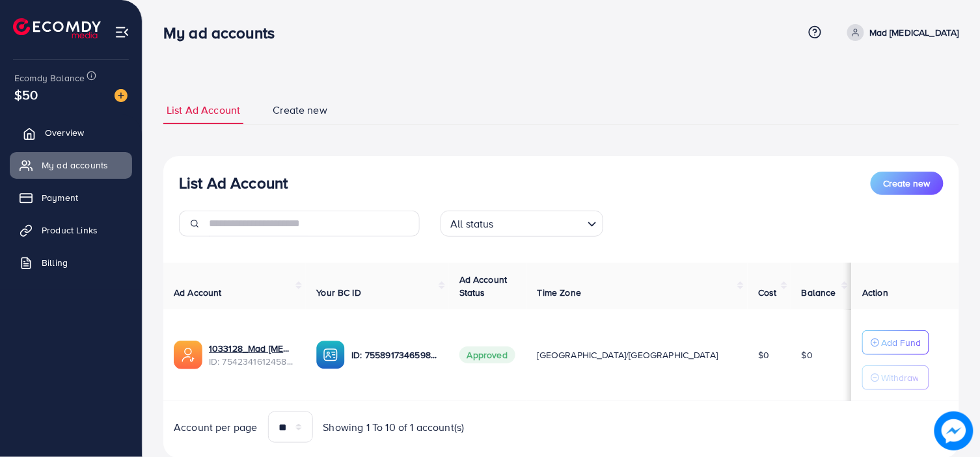  What do you see at coordinates (71, 230) in the screenshot?
I see `a: Product Links` at bounding box center [71, 230].